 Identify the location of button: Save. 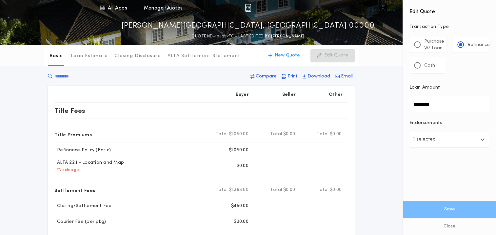
(450, 209).